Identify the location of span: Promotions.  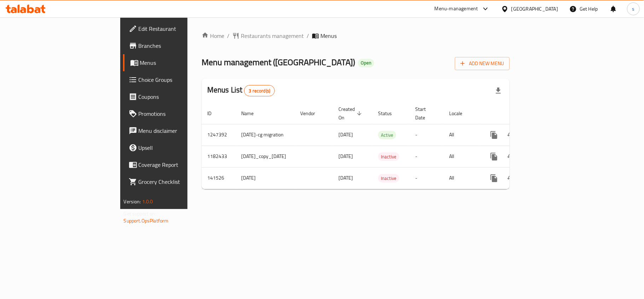
(180, 113).